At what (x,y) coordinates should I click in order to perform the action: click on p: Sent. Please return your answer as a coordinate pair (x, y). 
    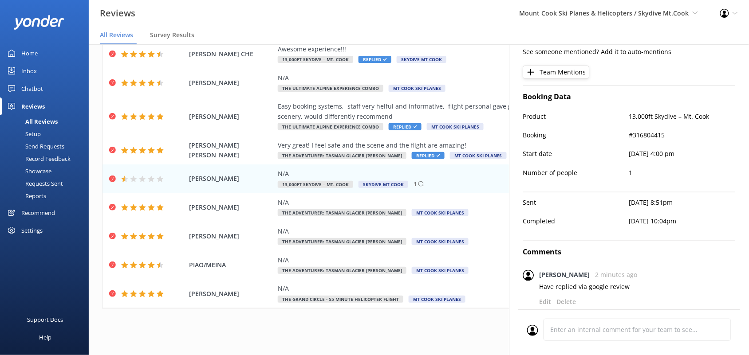
    Looking at the image, I should click on (576, 203).